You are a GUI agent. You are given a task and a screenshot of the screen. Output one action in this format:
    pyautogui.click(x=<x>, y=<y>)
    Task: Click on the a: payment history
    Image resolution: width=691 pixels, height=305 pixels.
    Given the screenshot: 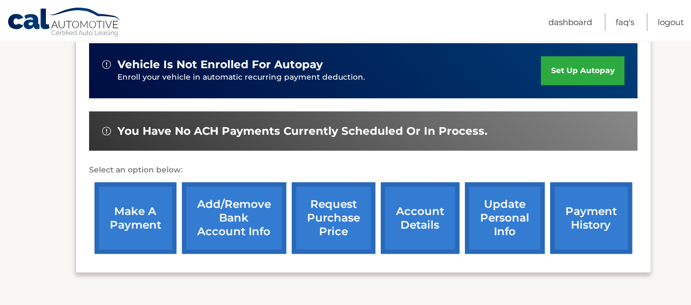 What is the action you would take?
    pyautogui.click(x=591, y=218)
    